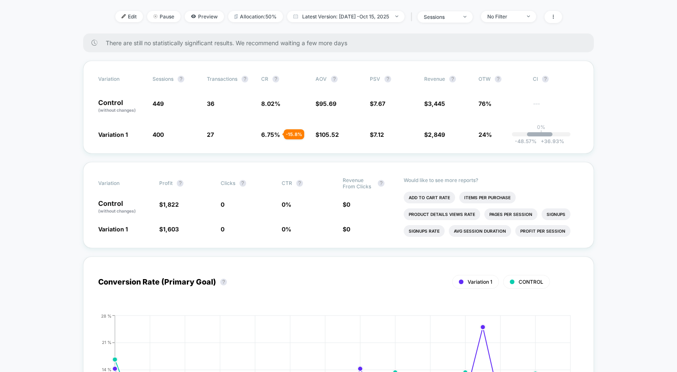 The image size is (677, 372). What do you see at coordinates (379, 134) in the screenshot?
I see `span: 7.12` at bounding box center [379, 134].